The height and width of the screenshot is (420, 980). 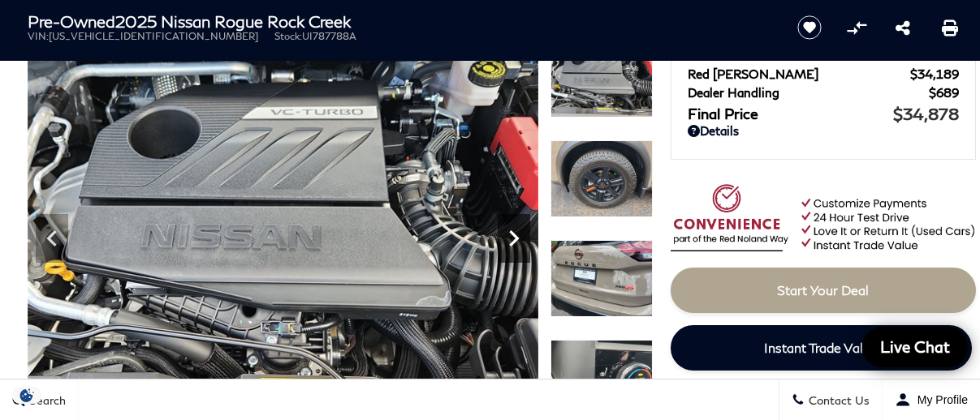 I want to click on a: Print this Pre-Owned 2025 Nissan Rogue Rock Creek, so click(x=950, y=28).